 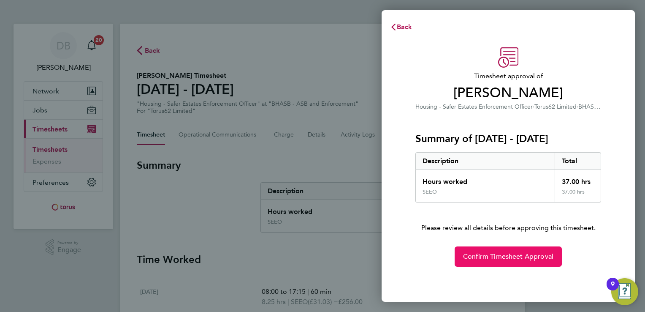 What do you see at coordinates (578, 161) in the screenshot?
I see `div: Total` at bounding box center [578, 161].